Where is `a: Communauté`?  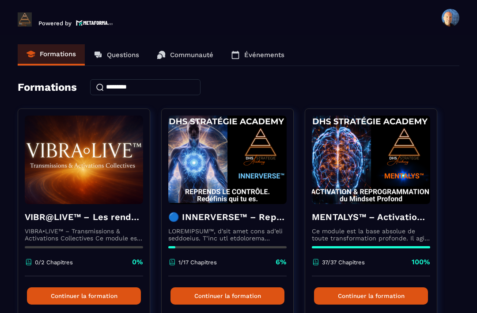 a: Communauté is located at coordinates (185, 55).